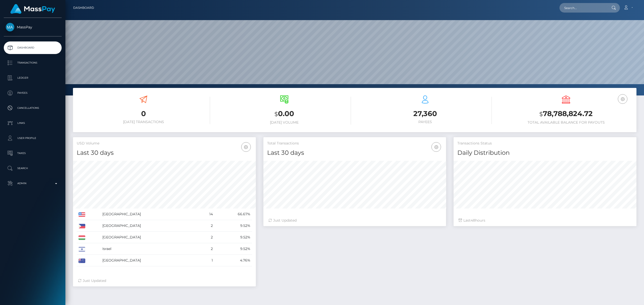  Describe the element at coordinates (33, 183) in the screenshot. I see `p: Admin` at that location.